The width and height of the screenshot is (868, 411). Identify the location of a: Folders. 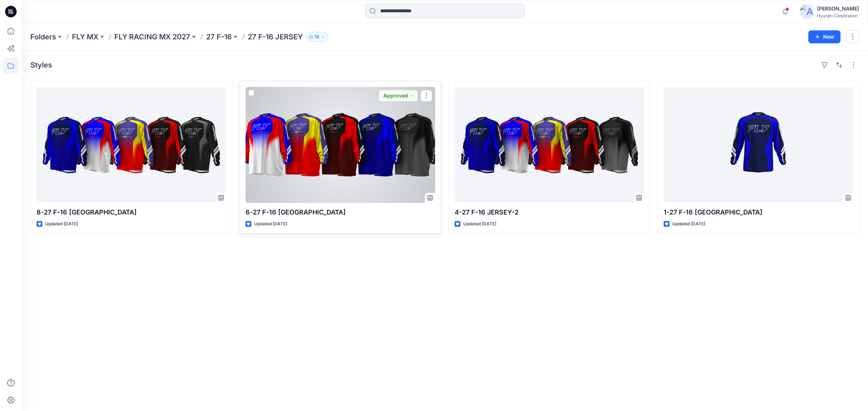
(43, 37).